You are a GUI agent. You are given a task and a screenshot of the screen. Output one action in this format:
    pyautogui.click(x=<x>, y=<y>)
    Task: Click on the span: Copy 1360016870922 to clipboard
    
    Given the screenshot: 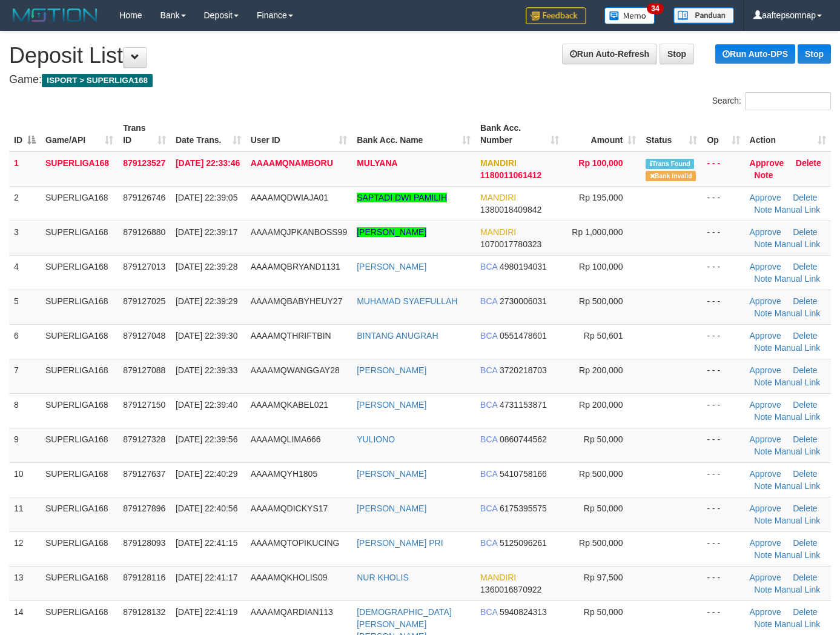 What is the action you would take?
    pyautogui.click(x=511, y=589)
    